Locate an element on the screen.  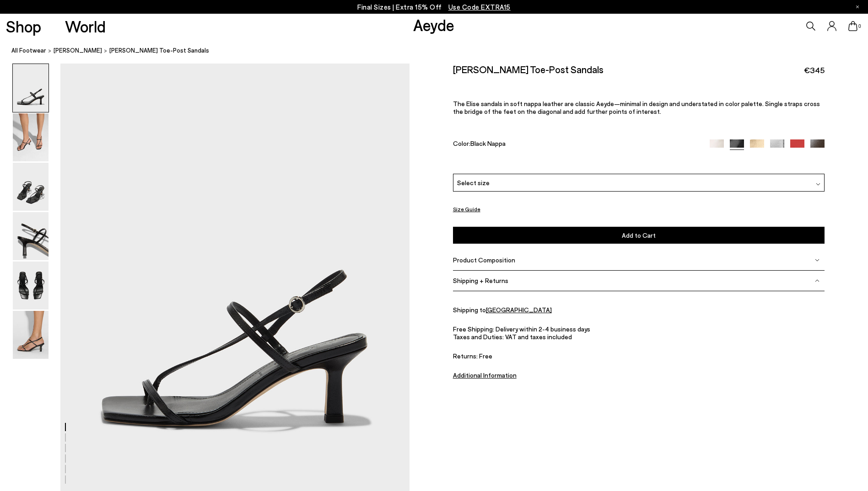
span: Shipping + Returns is located at coordinates (480, 280).